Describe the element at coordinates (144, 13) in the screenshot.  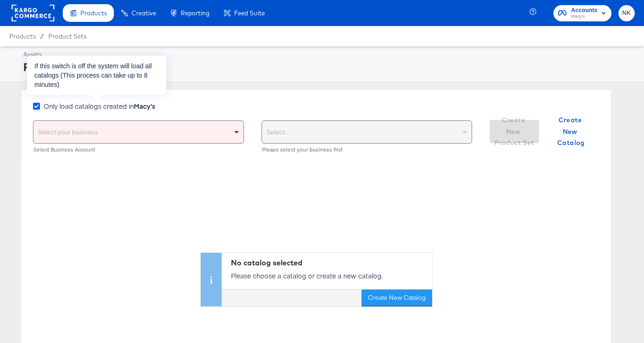
I see `span: Creative` at that location.